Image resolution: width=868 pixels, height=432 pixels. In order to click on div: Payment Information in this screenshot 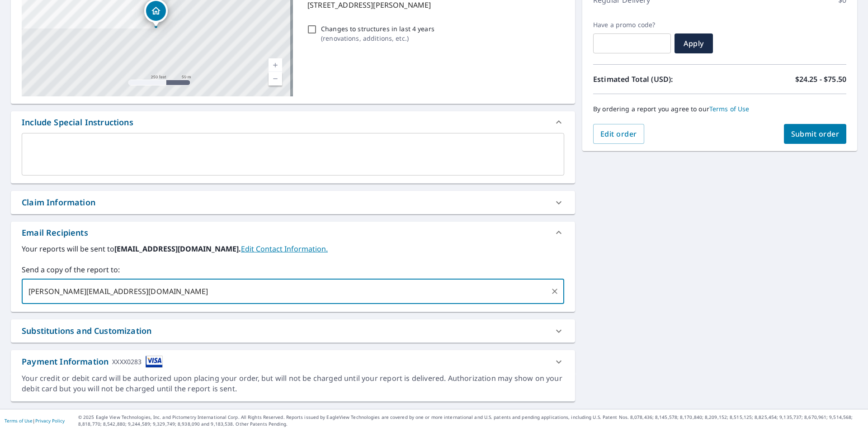, I will do `click(92, 362)`.